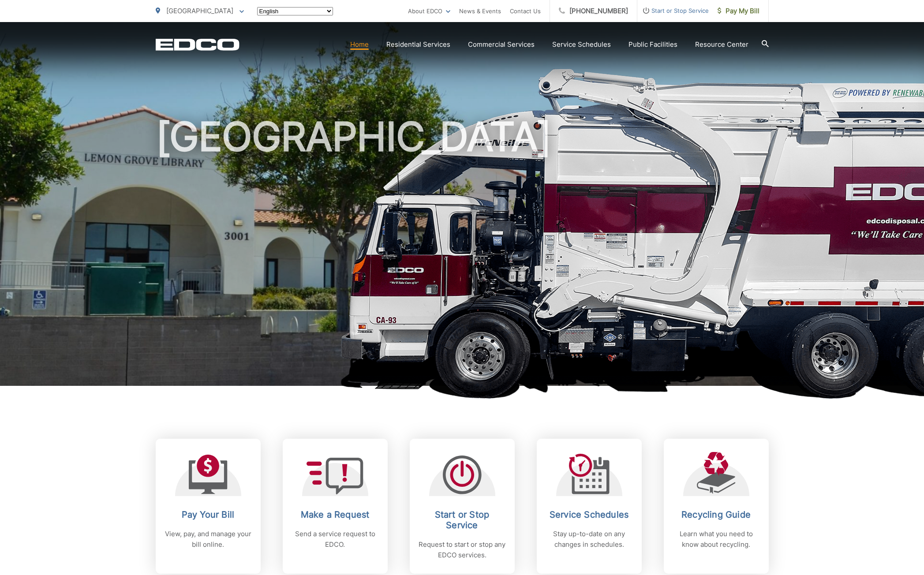 The image size is (924, 575). Describe the element at coordinates (589, 506) in the screenshot. I see `a: Service Schedules Stay up-to-date on any changes in schedules.` at that location.